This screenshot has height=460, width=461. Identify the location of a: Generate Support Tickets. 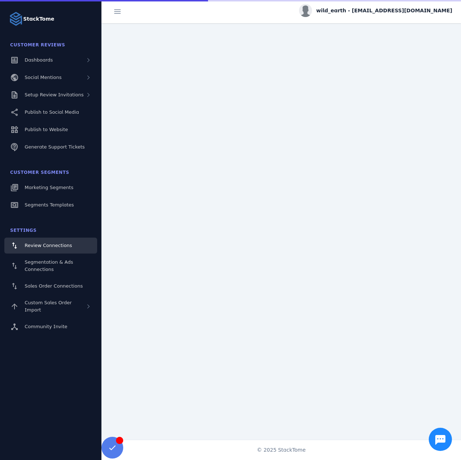
(51, 147).